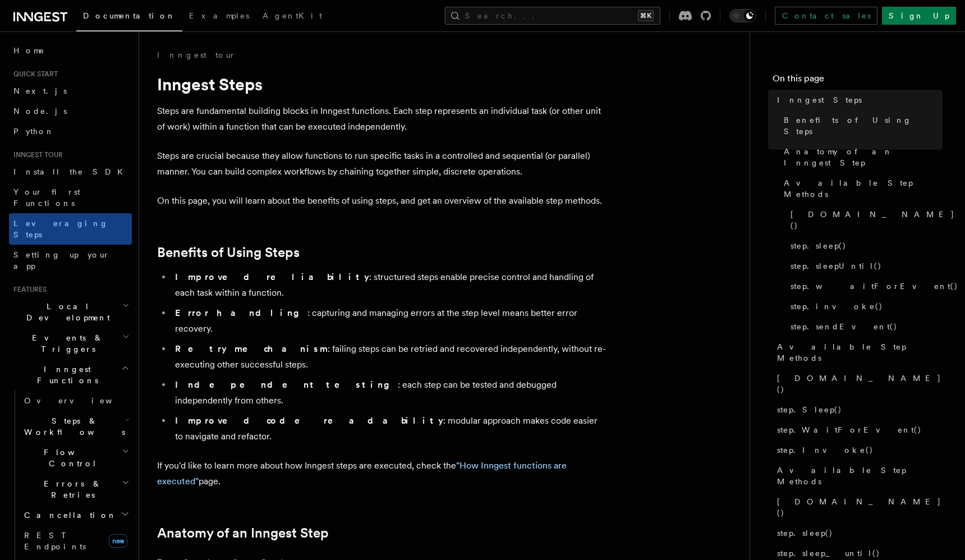  What do you see at coordinates (66, 312) in the screenshot?
I see `span: Local Development` at bounding box center [66, 312].